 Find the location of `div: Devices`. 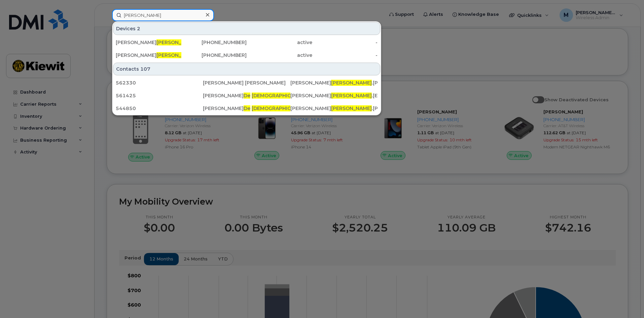

div: Devices is located at coordinates (247, 29).